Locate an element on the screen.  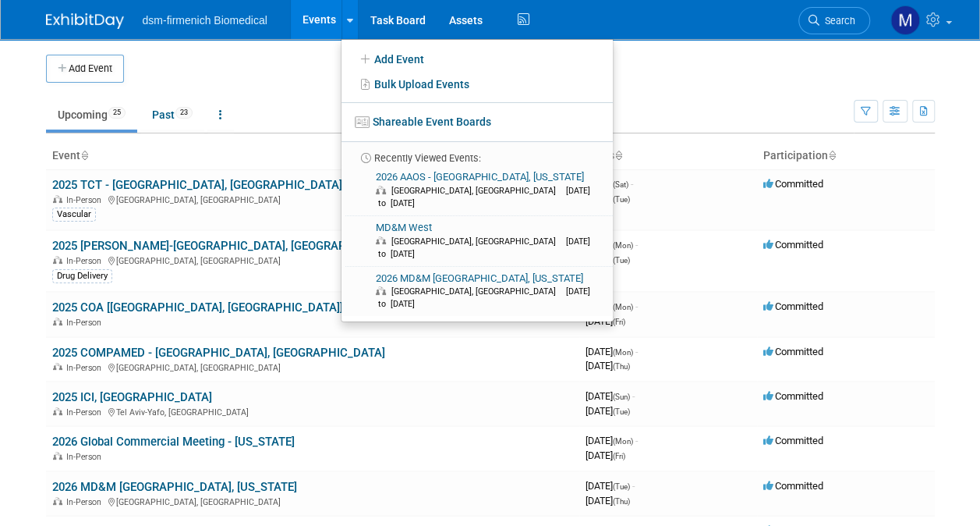
span: 23 is located at coordinates (184, 112).